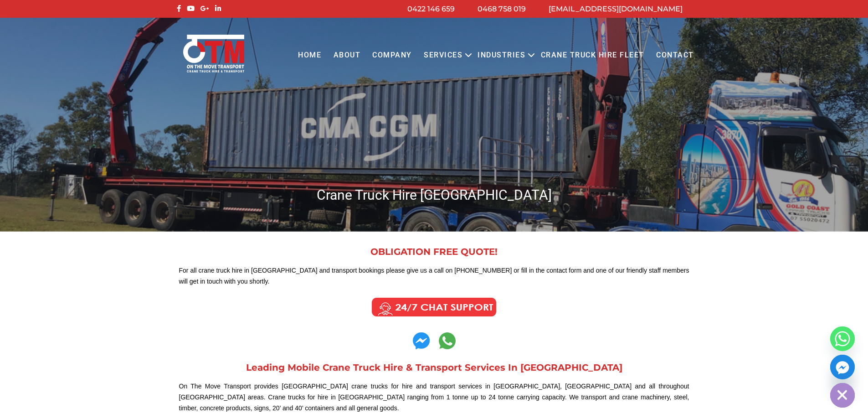 The image size is (868, 419). Describe the element at coordinates (214, 53) in the screenshot. I see `img: Otmtransport` at that location.